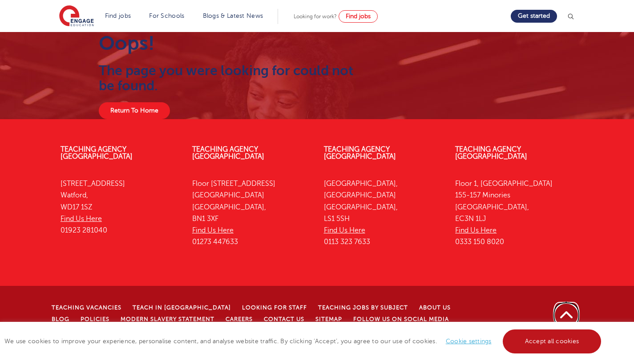 The image size is (634, 361). Describe the element at coordinates (435, 308) in the screenshot. I see `a: About Us` at that location.